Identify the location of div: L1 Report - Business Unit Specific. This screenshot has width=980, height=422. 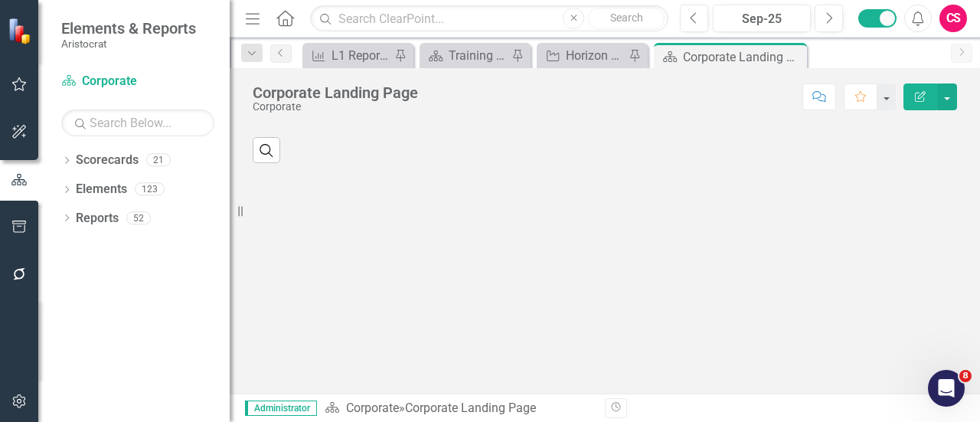
(361, 55).